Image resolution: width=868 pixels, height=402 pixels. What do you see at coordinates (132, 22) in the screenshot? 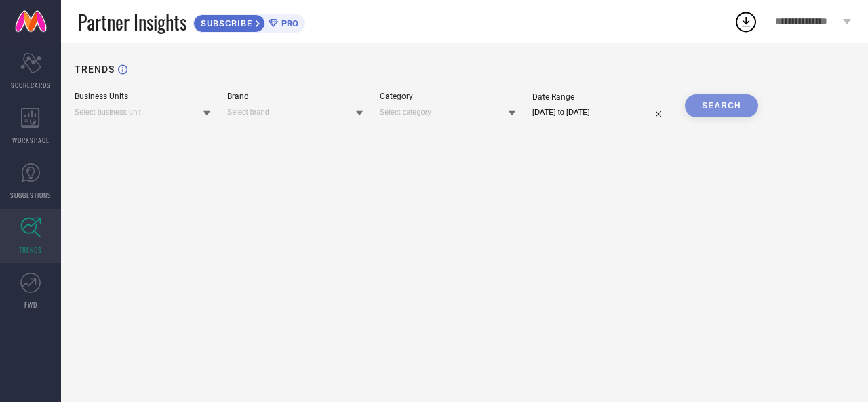
I see `span: Partner Insights` at bounding box center [132, 22].